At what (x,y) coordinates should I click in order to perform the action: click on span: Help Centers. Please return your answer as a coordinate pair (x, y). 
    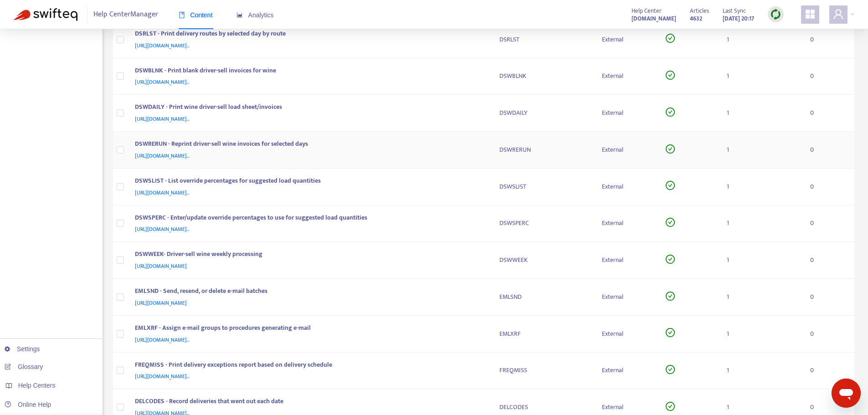
    Looking at the image, I should click on (37, 386).